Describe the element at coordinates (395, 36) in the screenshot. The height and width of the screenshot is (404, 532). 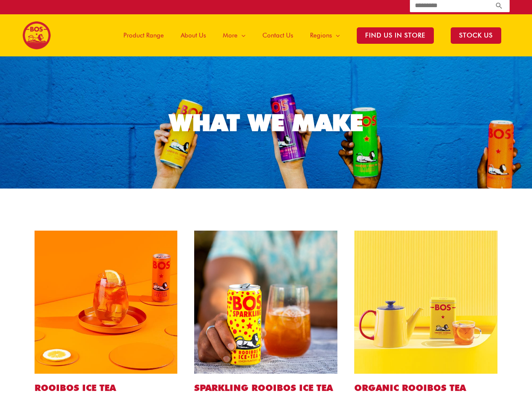
I see `a: Find Us in Store` at that location.